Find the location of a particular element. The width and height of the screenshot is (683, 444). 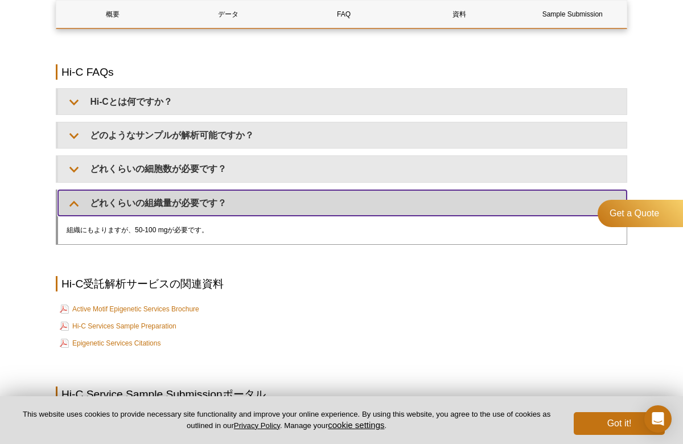

div: Open Intercom Messenger is located at coordinates (658, 419).